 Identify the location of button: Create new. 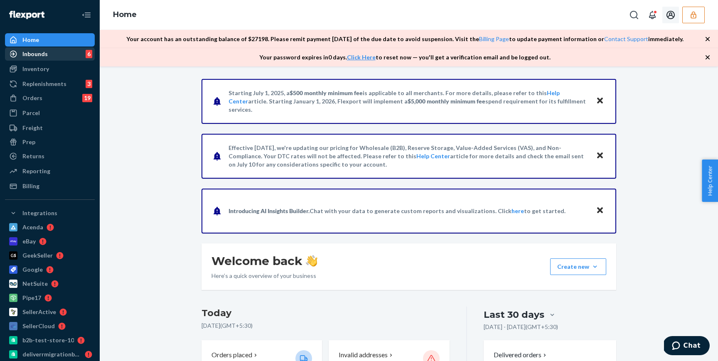
(578, 267).